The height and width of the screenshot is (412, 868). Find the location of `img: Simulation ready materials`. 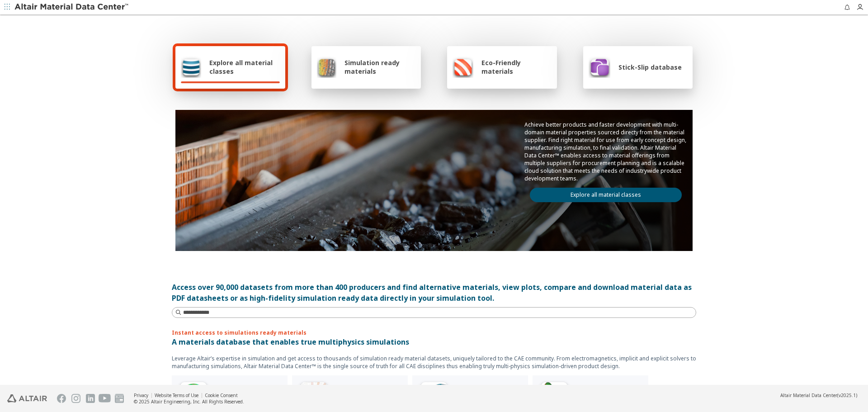

img: Simulation ready materials is located at coordinates (327, 67).